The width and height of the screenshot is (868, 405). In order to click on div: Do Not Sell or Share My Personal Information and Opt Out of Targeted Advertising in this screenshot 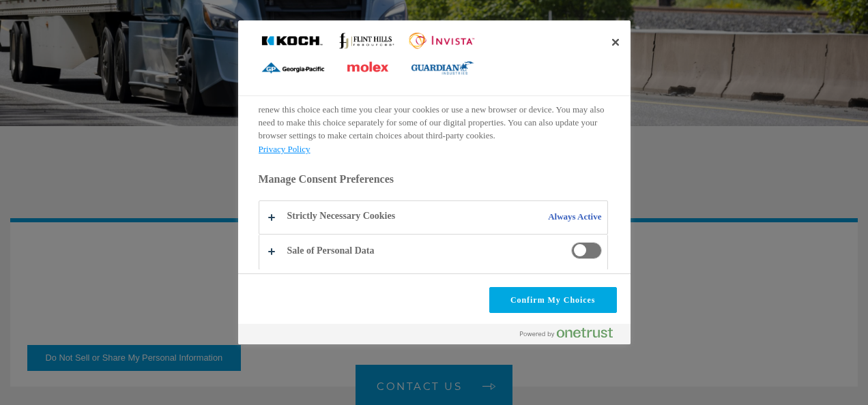, I will do `click(434, 182)`.